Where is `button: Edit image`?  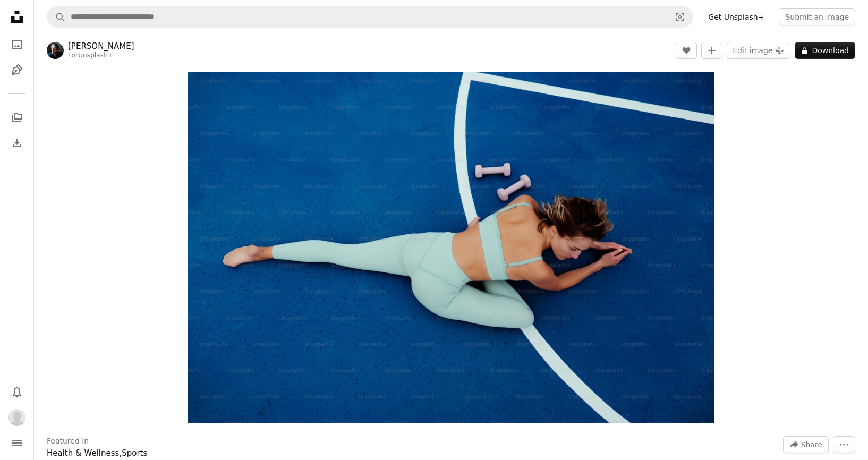
button: Edit image is located at coordinates (759, 50).